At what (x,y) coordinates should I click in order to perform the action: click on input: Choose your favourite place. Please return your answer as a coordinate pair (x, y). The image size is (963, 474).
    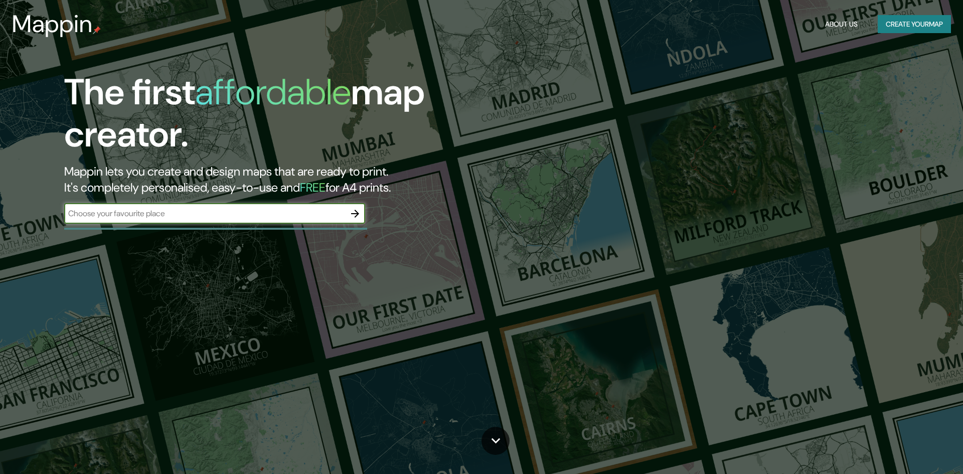
    Looking at the image, I should click on (205, 213).